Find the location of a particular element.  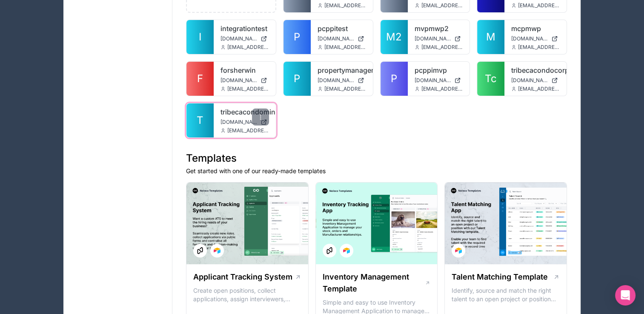

a: tribecacondocorp is located at coordinates (536, 70).